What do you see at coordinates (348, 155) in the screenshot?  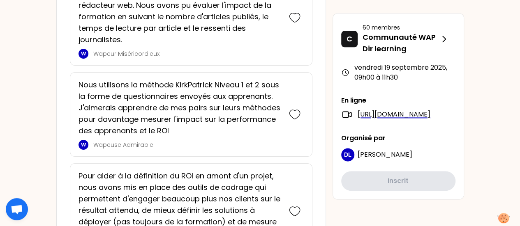 I see `p: DL` at bounding box center [348, 155].